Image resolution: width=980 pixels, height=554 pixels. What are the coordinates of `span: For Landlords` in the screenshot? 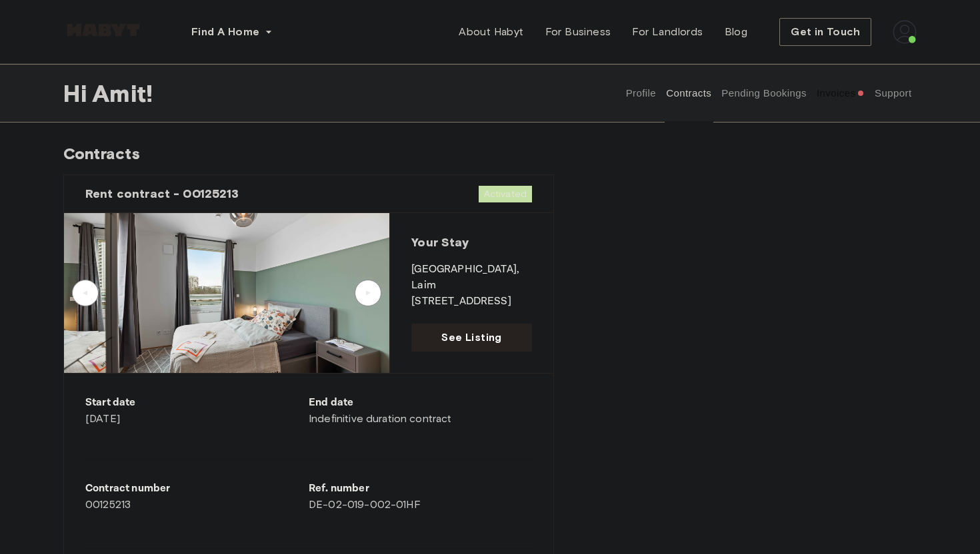 It's located at (667, 32).